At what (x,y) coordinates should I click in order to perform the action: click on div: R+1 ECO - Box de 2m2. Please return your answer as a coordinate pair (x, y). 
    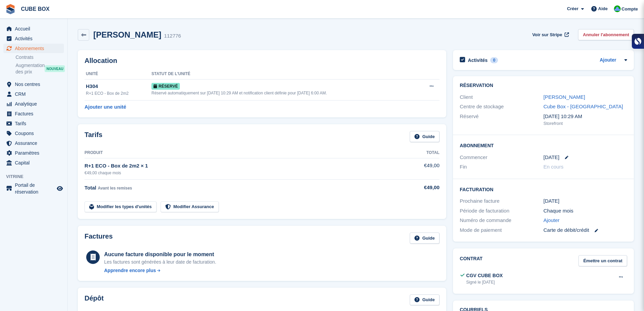
    Looking at the image, I should click on (119, 93).